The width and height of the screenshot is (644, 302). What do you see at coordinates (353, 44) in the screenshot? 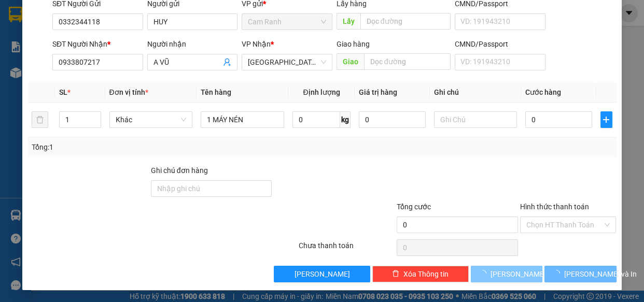
I see `span: Giao hàng` at bounding box center [353, 44].